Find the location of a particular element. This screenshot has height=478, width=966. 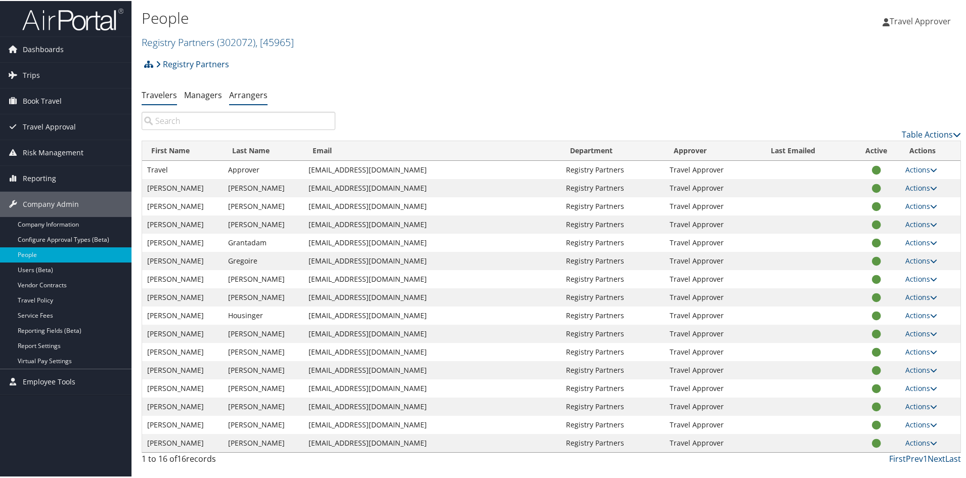

a: Table Actions is located at coordinates (931, 133).